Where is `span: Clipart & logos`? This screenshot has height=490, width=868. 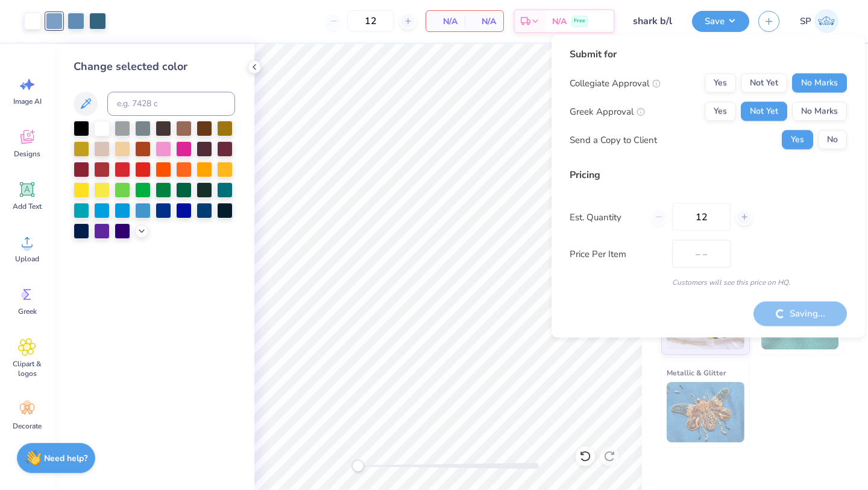 span: Clipart & logos is located at coordinates (27, 369).